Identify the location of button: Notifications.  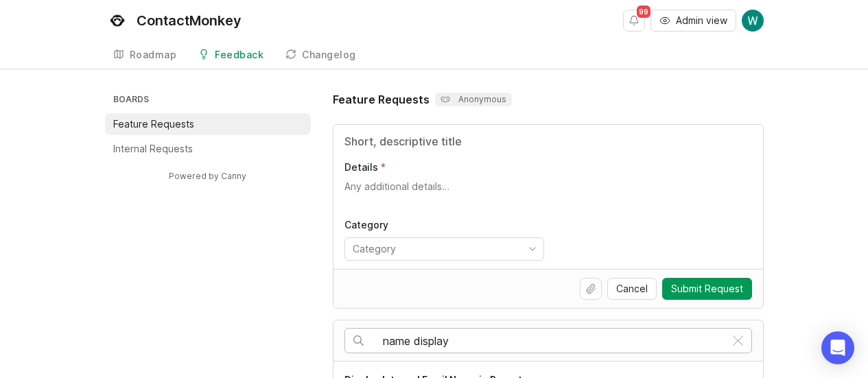
(634, 21).